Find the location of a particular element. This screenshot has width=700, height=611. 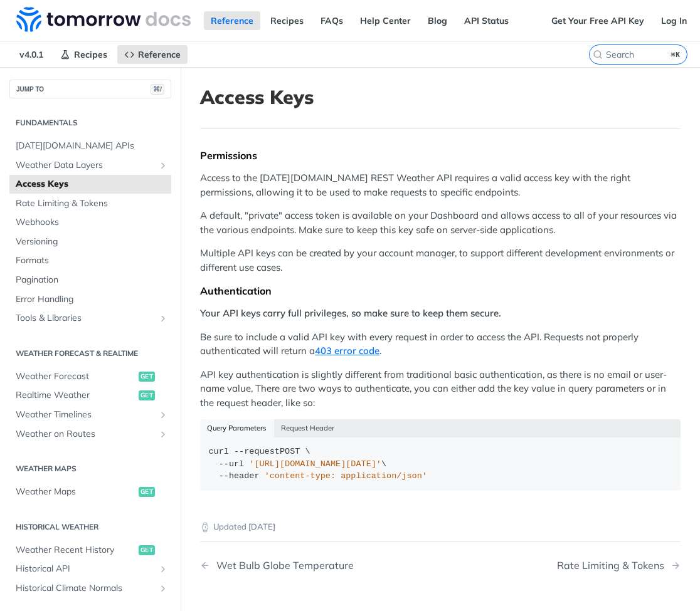

p: Be sure to include a valid API key with every request in order to access the API. Requests not pr... is located at coordinates (440, 344).